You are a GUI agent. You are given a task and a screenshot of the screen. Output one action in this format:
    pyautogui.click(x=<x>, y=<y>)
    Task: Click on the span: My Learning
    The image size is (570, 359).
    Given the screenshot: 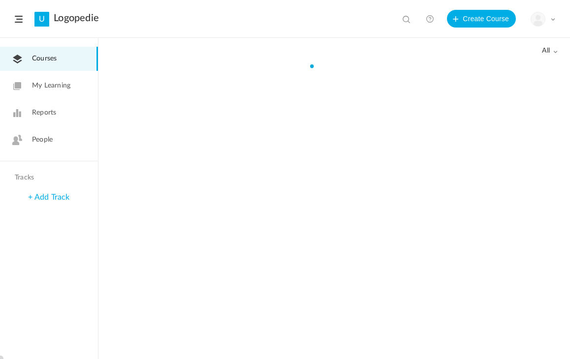 What is the action you would take?
    pyautogui.click(x=51, y=86)
    